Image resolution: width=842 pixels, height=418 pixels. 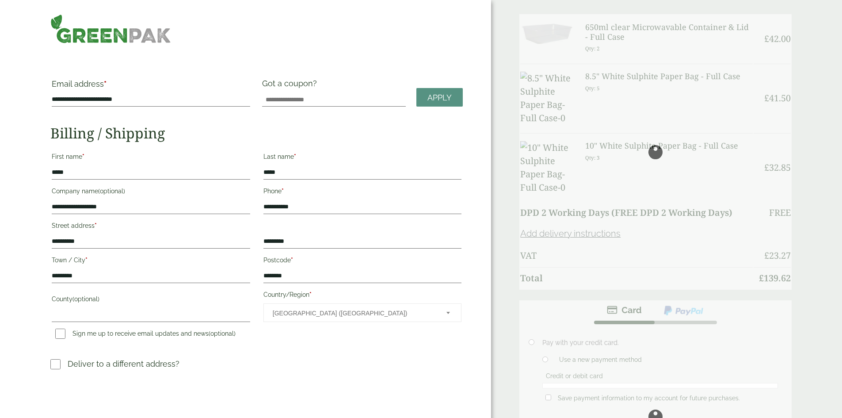 I want to click on input: Sign me up to receive email updates and news(optional), so click(x=60, y=333).